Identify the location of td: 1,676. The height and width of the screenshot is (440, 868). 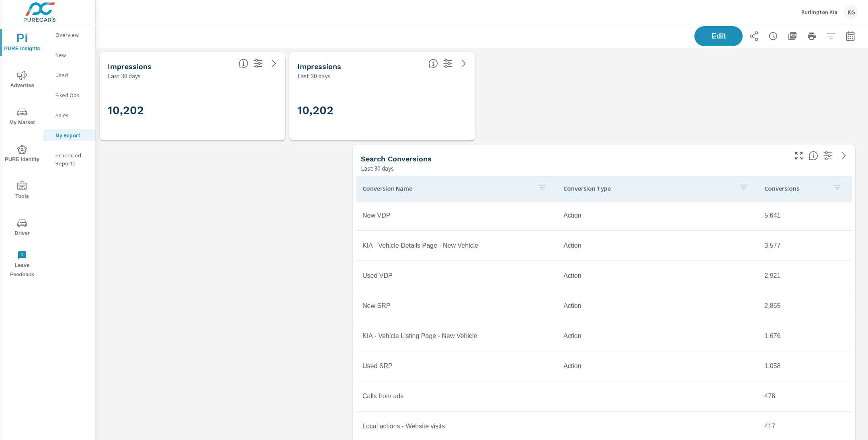
(804, 336).